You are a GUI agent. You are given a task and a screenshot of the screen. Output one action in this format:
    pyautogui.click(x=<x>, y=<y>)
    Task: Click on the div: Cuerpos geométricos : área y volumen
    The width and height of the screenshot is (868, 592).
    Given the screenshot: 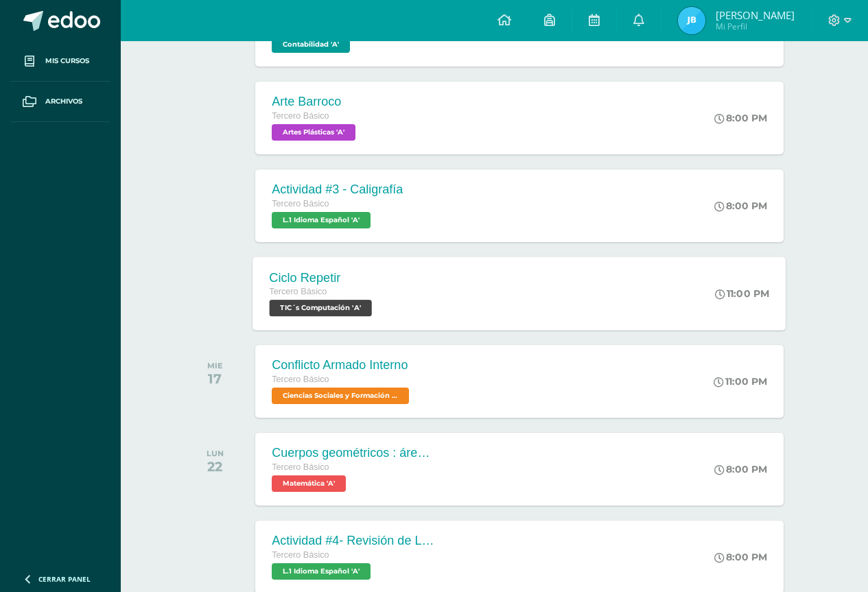 What is the action you would take?
    pyautogui.click(x=354, y=453)
    